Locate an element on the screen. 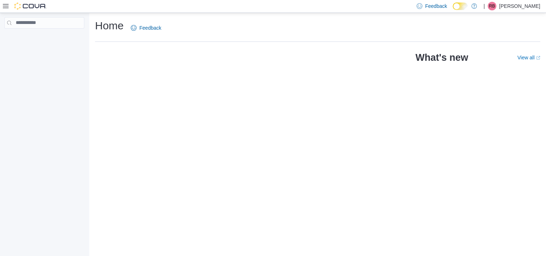 This screenshot has width=546, height=256. span: RB is located at coordinates (492, 6).